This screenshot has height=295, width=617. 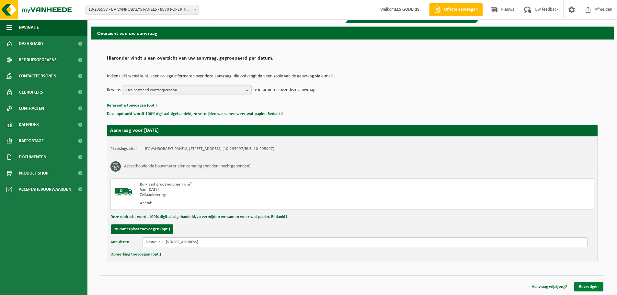 I want to click on button: Opmerking toevoegen (opt.), so click(x=136, y=255).